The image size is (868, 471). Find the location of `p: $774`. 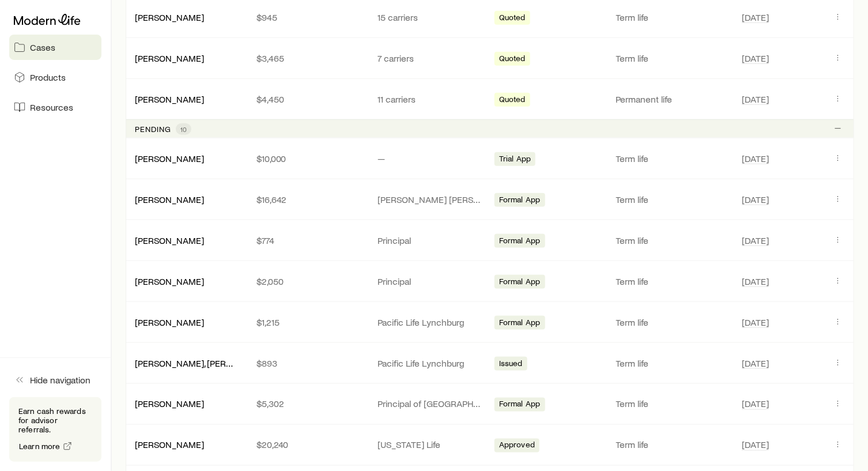

p: $774 is located at coordinates (308, 240).